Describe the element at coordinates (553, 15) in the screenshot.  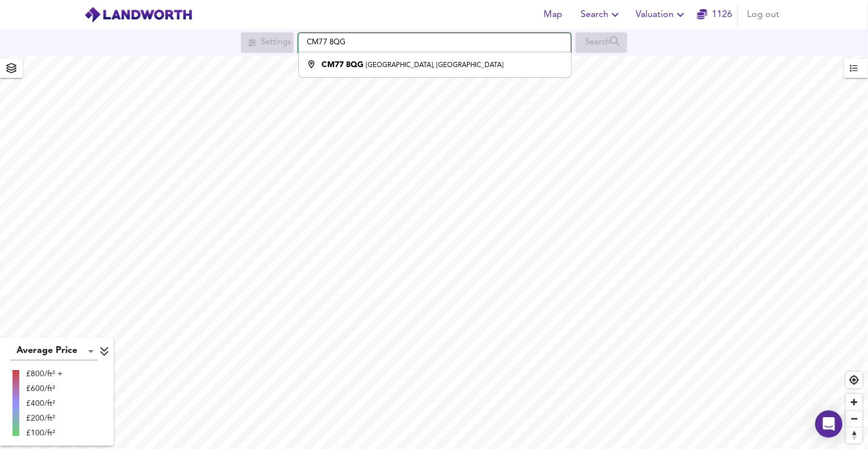
I see `span: Map` at that location.